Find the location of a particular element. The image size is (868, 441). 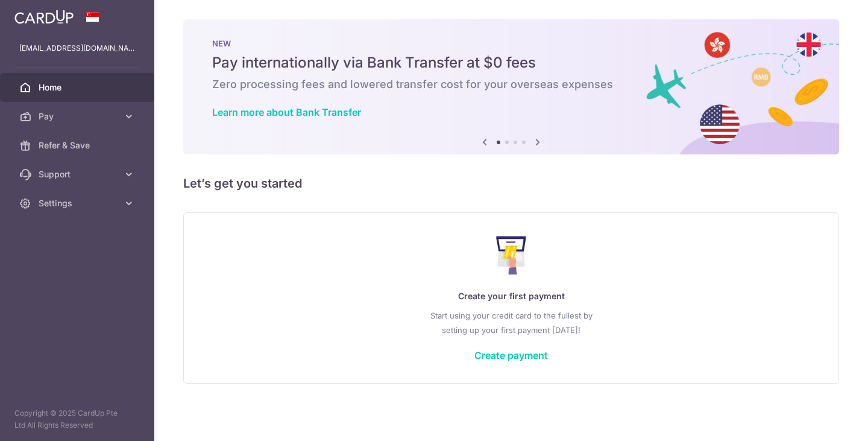

h5: Pay internationally via Bank Transfer at $0 fees is located at coordinates (512, 62).